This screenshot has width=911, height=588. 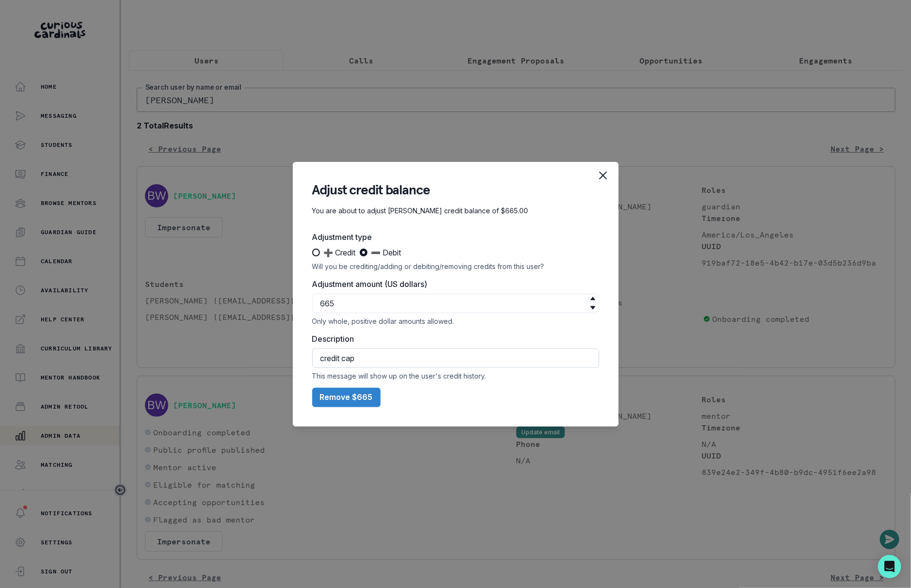 What do you see at coordinates (456, 266) in the screenshot?
I see `div: Will you be crediting/adding or debiting/removing credits from this user?` at bounding box center [456, 266].